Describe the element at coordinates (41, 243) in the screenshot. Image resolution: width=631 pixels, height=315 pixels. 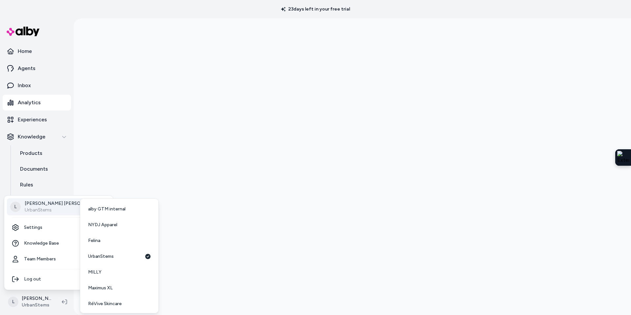
I see `span: Knowledge Base` at that location.